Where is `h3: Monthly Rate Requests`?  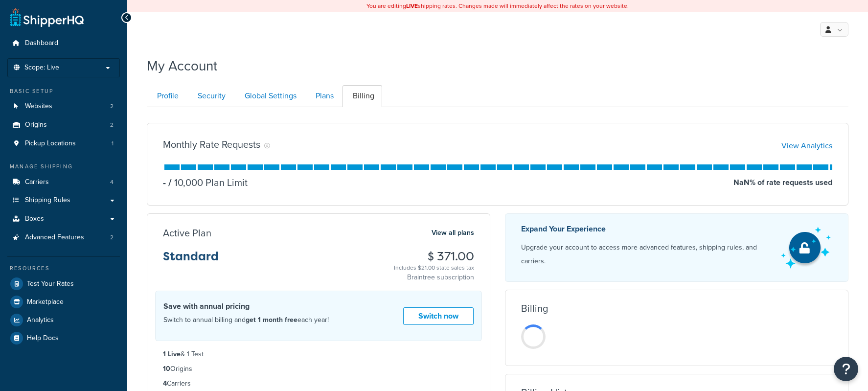 h3: Monthly Rate Requests is located at coordinates (212, 144).